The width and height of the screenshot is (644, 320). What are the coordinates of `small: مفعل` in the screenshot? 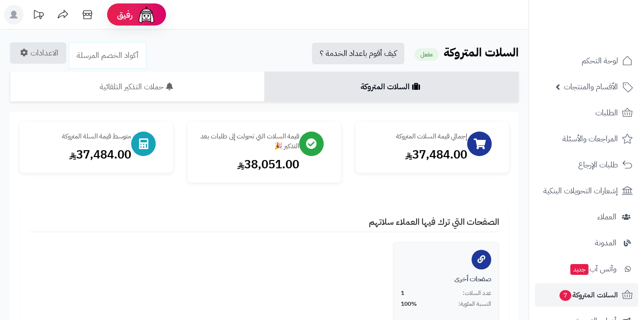 It's located at (426, 55).